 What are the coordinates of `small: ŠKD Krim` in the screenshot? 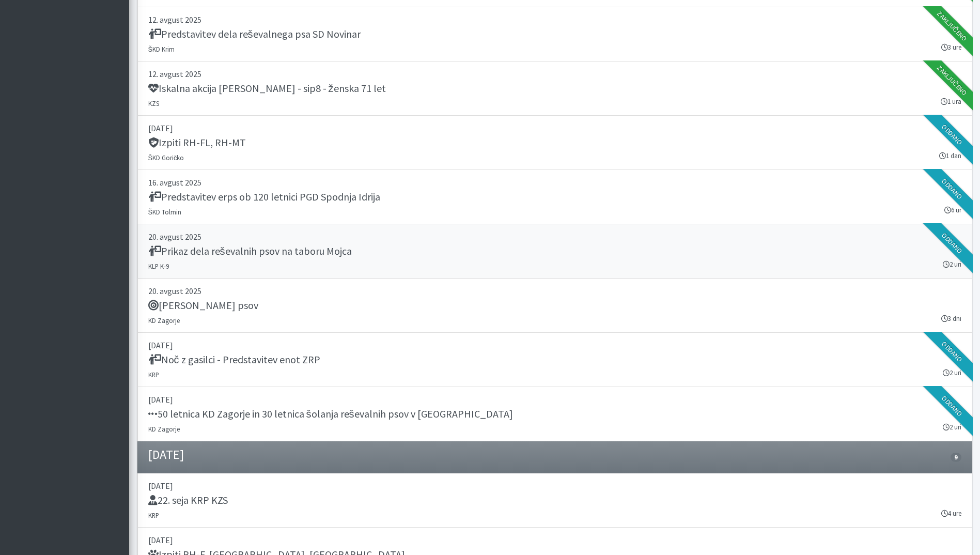 It's located at (162, 49).